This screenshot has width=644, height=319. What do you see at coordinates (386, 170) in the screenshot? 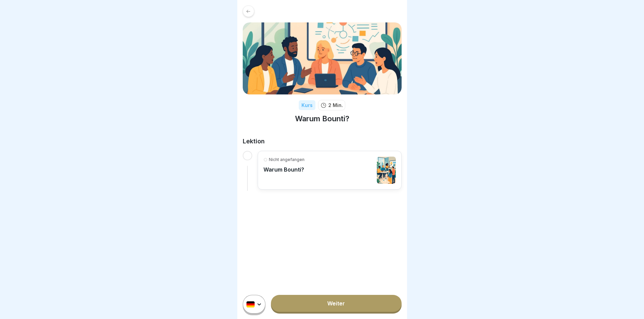
I see `img: jtv4ts900szw9a4rf374rvfc.png` at bounding box center [386, 170].